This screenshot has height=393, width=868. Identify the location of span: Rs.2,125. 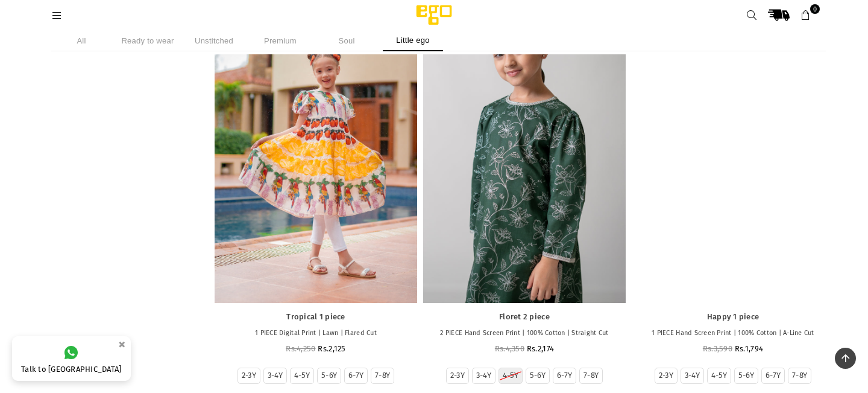
(331, 348).